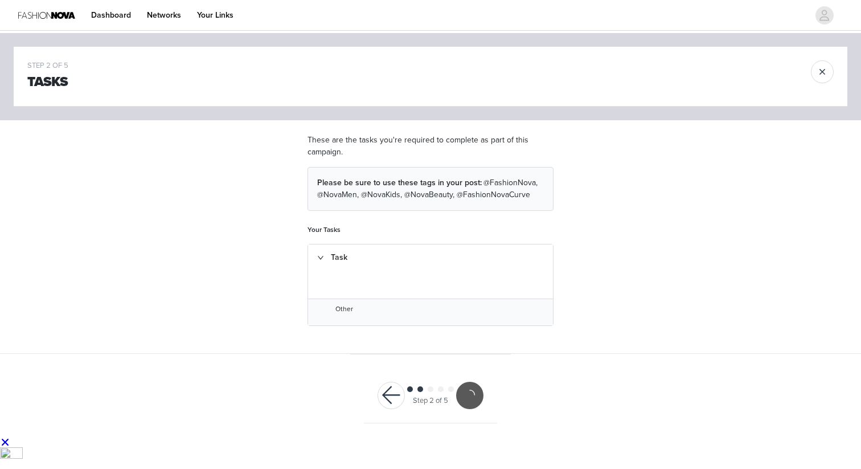 The image size is (861, 469). I want to click on div: STEP 2 OF 5, so click(48, 66).